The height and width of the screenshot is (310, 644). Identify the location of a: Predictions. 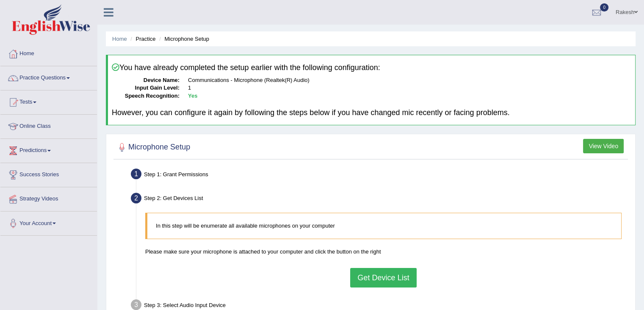
(48, 149).